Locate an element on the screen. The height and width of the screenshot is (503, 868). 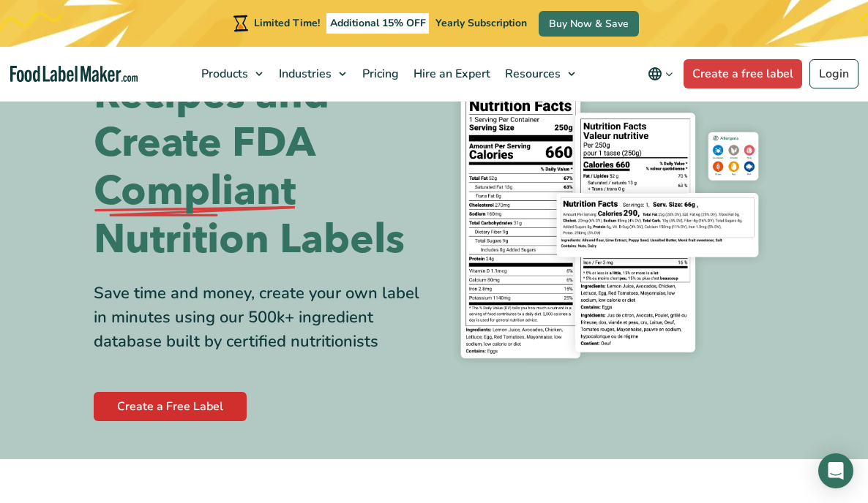
span: Limited Time! is located at coordinates (287, 23).